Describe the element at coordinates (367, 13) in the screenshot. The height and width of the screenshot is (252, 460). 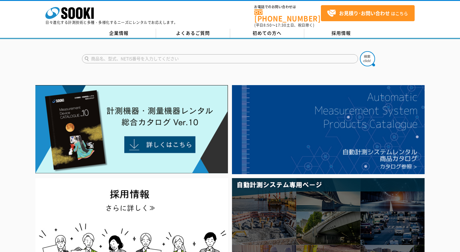
I see `span: はこちら` at that location.